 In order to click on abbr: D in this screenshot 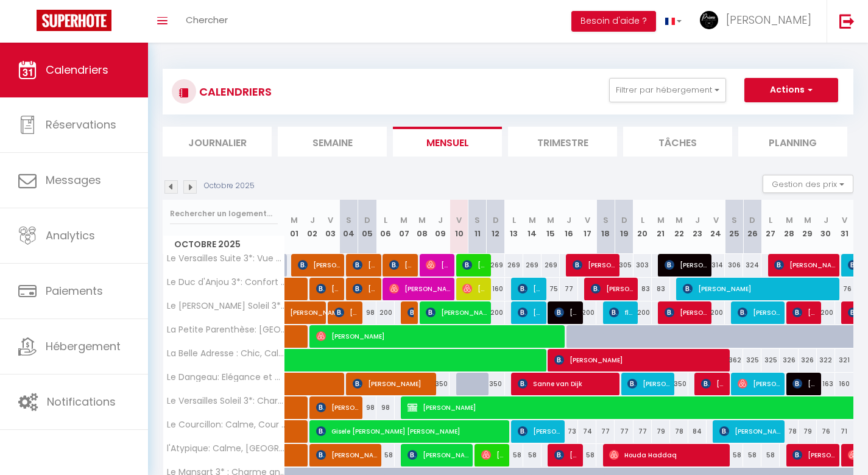, I will do `click(367, 220)`.